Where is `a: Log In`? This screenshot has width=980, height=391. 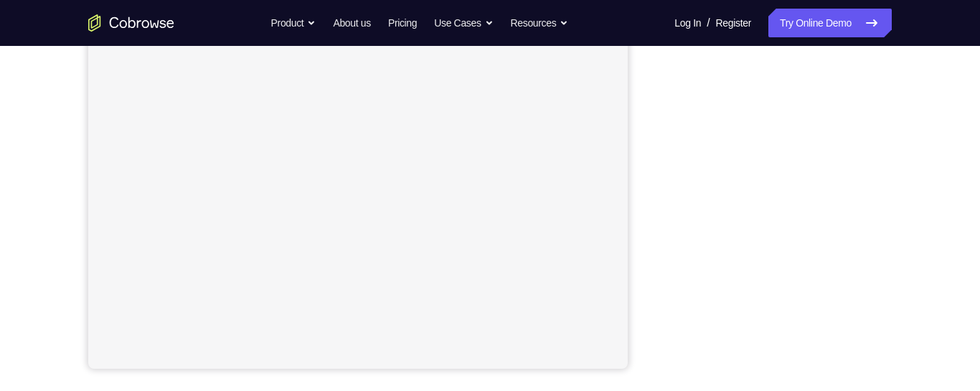 a: Log In is located at coordinates (687, 23).